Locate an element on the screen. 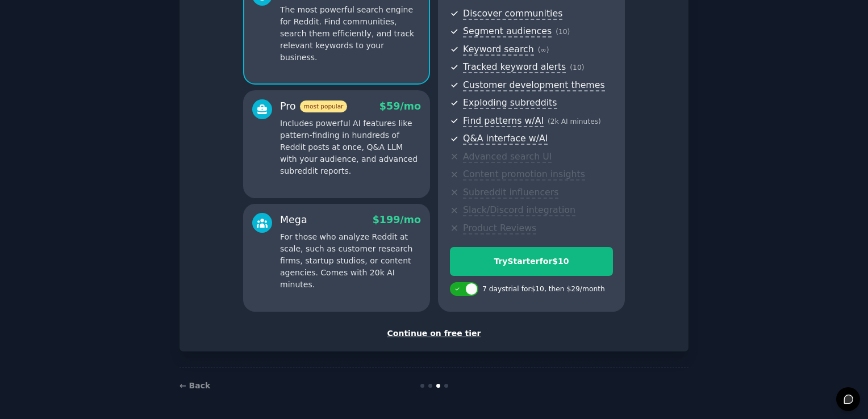 The image size is (868, 419). button: TryStarterfor$10 is located at coordinates (531, 261).